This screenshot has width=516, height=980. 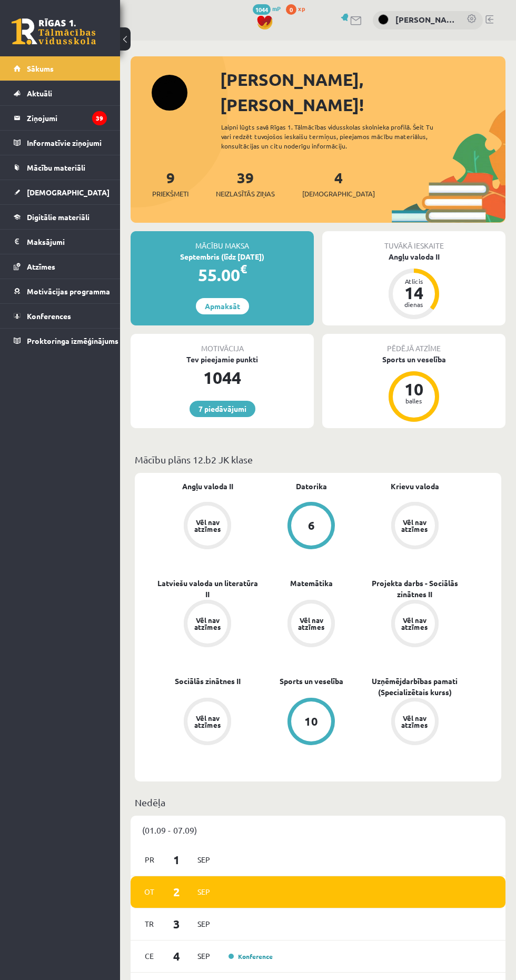 I want to click on div: dienas, so click(x=414, y=304).